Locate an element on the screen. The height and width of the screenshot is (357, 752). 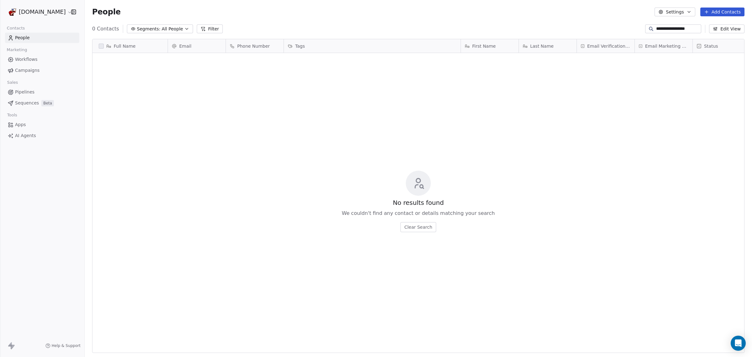
div: Open Intercom Messenger is located at coordinates (739, 343).